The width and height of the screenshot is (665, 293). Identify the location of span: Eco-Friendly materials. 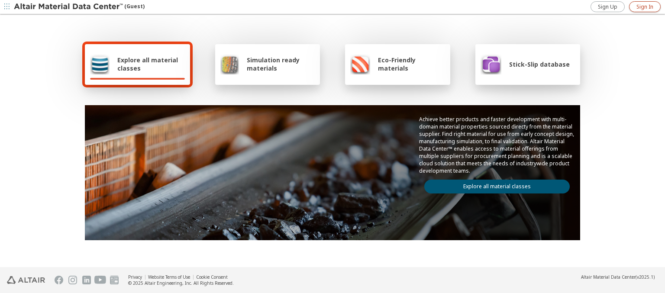
(411, 64).